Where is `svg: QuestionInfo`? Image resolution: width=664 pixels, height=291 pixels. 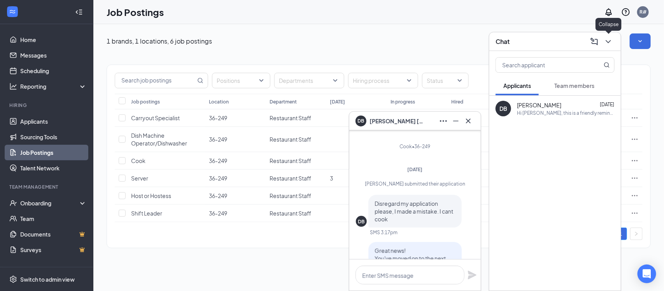 svg: QuestionInfo is located at coordinates (626, 12).